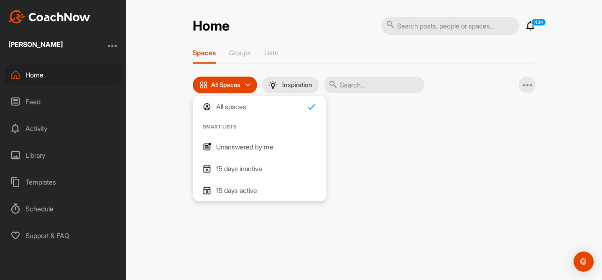  What do you see at coordinates (239, 169) in the screenshot?
I see `p: 15 days inactive` at bounding box center [239, 169].